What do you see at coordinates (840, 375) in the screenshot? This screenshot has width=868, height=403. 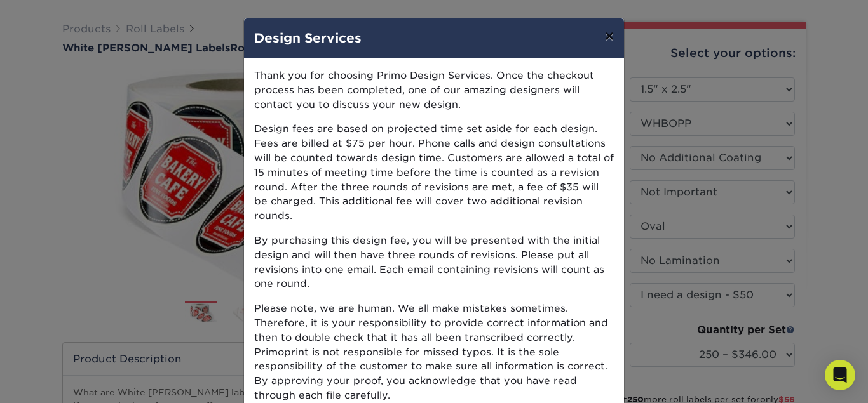 I see `div: Open Intercom Messenger` at bounding box center [840, 375].